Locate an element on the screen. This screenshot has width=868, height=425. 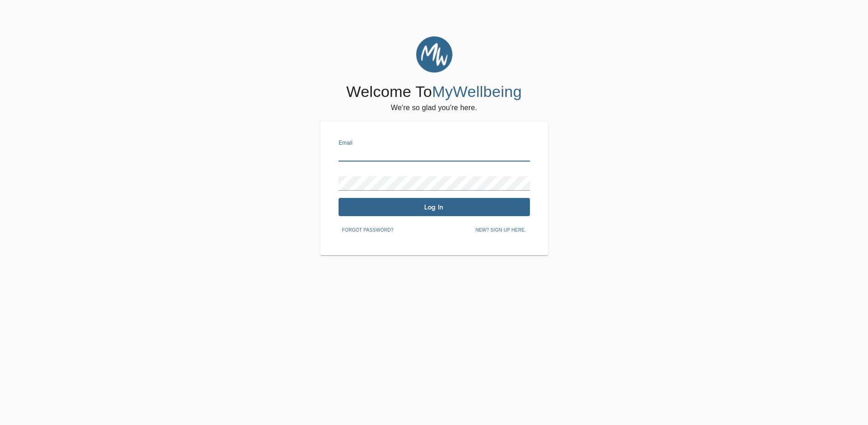
span: Forgot password? is located at coordinates (367, 230).